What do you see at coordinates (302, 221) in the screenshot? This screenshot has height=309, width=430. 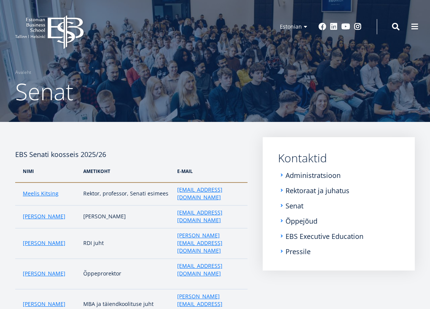 I see `a: Õppejõud` at bounding box center [302, 221].